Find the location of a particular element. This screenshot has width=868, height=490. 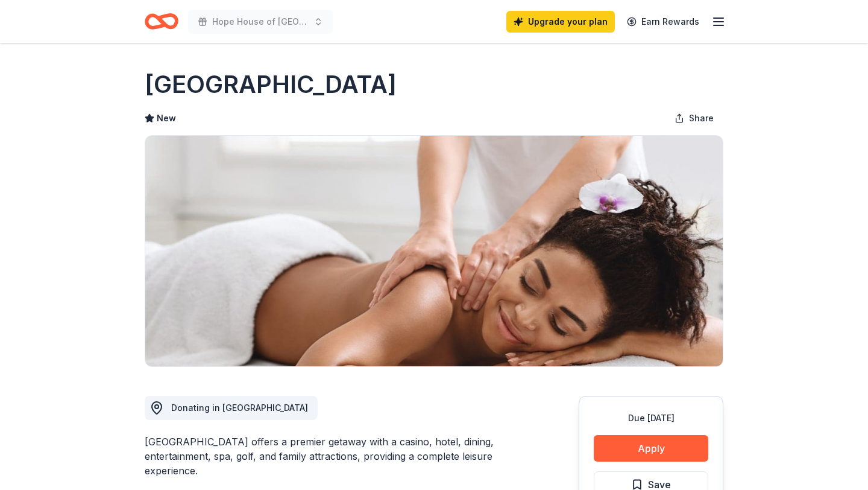

a: Upgrade your plan is located at coordinates (560, 22).